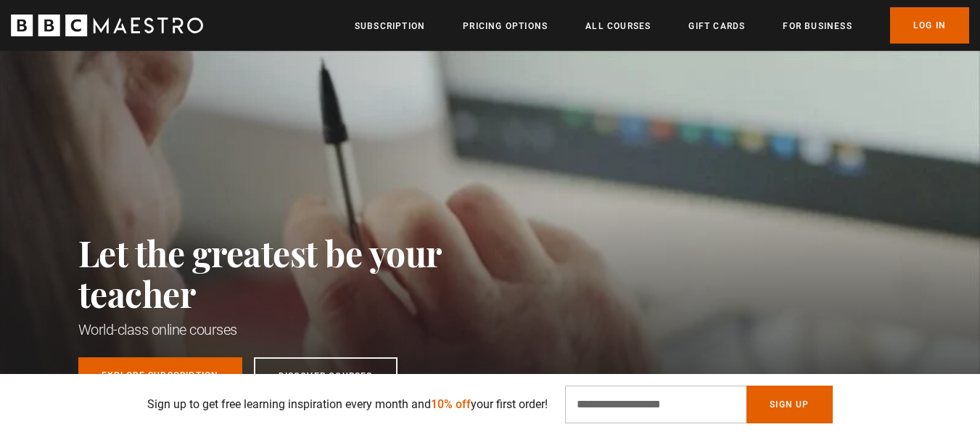  I want to click on a: For business, so click(817, 26).